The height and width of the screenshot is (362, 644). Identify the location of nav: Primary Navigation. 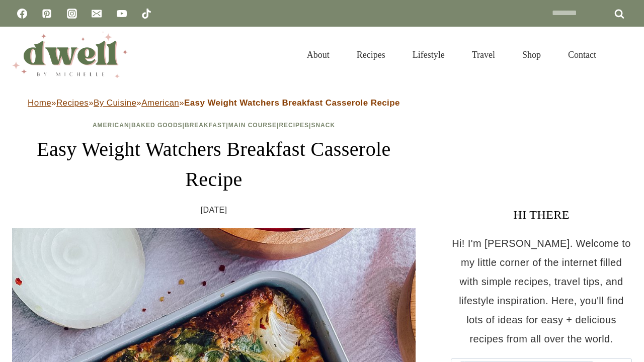
(451, 55).